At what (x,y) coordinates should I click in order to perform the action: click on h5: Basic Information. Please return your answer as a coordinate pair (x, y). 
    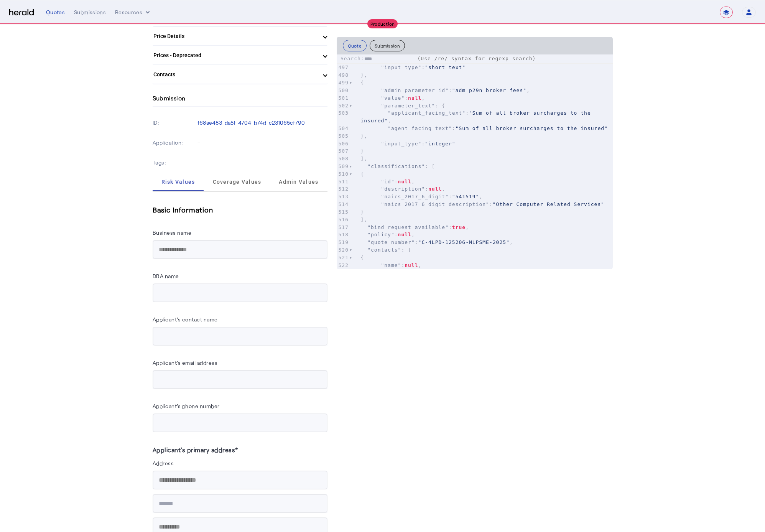
    Looking at the image, I should click on (240, 210).